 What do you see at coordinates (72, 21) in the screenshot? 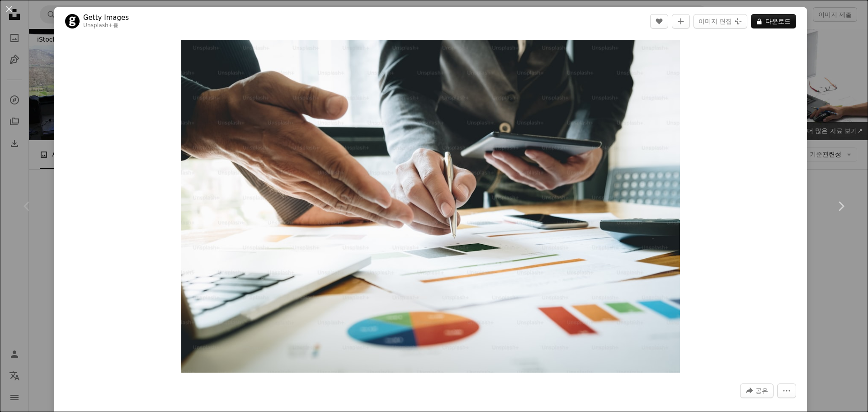
I see `img: Getty Images의 프로필로 이동` at bounding box center [72, 21].